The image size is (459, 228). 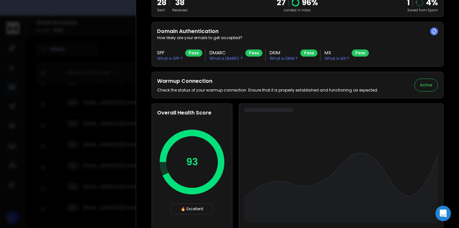 I want to click on h3: SPF, so click(x=170, y=53).